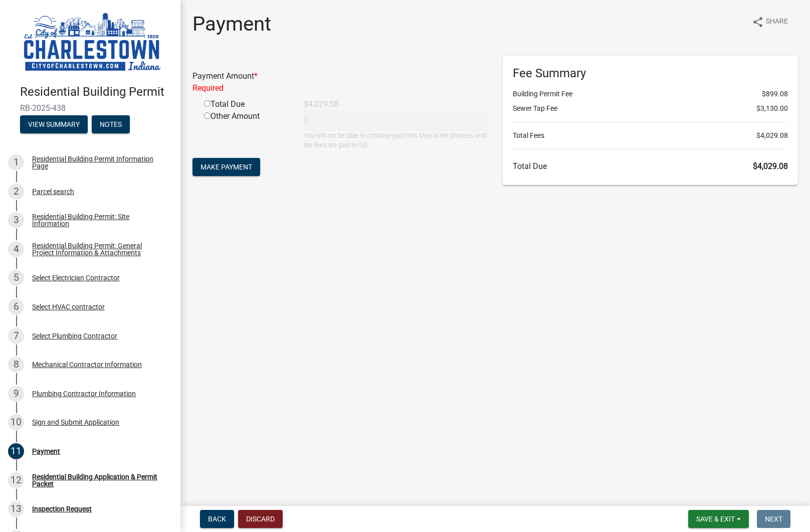 The height and width of the screenshot is (532, 810). Describe the element at coordinates (650, 94) in the screenshot. I see `li: Building Permit Fee` at that location.